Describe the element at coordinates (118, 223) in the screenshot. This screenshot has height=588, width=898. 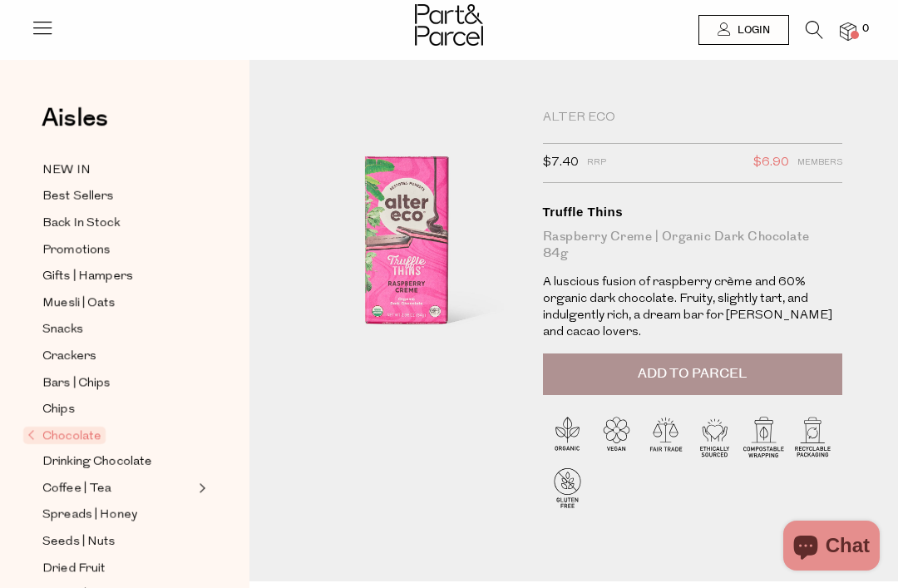
I see `a: Back In Stock` at that location.